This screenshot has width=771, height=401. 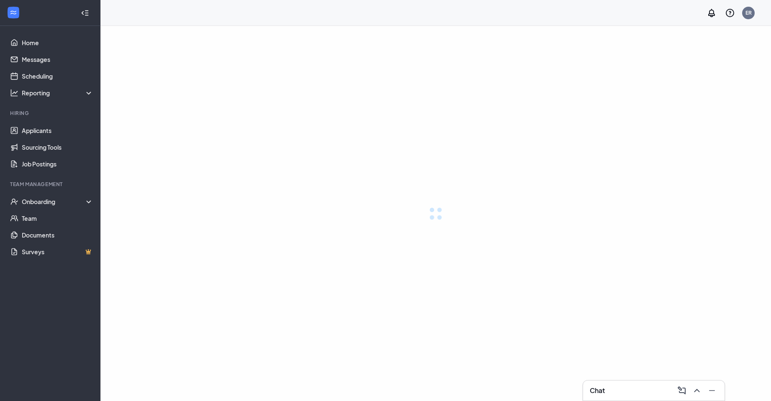 I want to click on h3: Chat, so click(x=597, y=391).